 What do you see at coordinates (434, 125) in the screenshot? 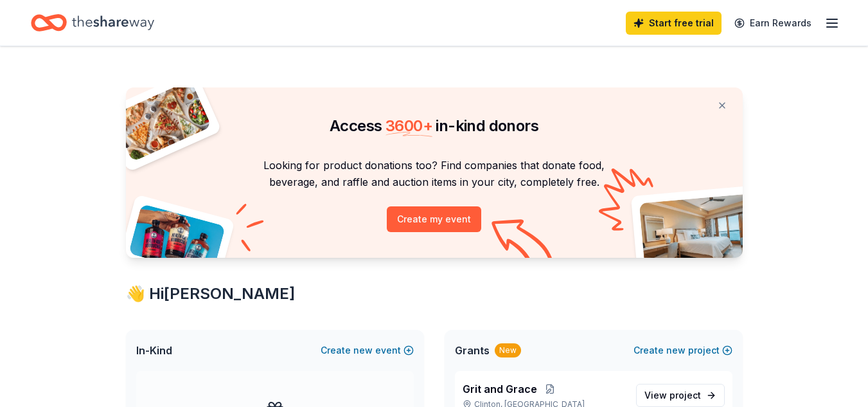
I see `span: Access in-kind donors` at bounding box center [434, 125].